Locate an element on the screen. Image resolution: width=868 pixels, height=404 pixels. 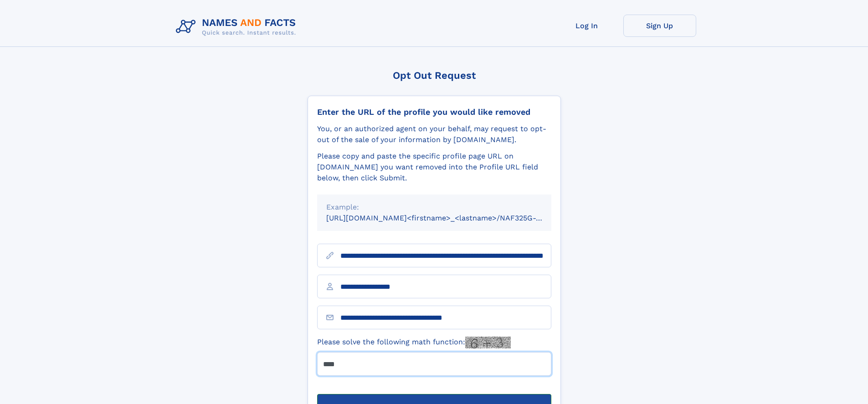
div: Opt Out Request is located at coordinates (435, 75).